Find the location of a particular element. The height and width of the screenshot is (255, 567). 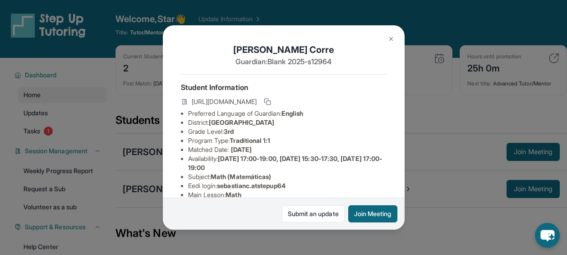

li: Eedi login : is located at coordinates (288, 186).